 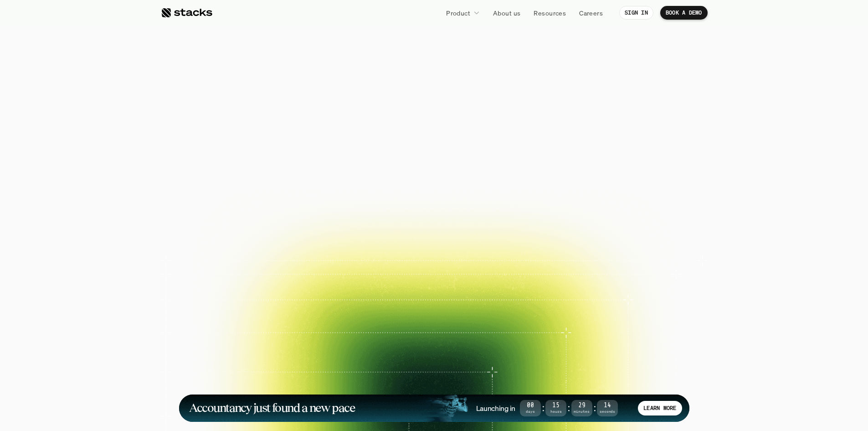 I want to click on p: Careers, so click(x=591, y=12).